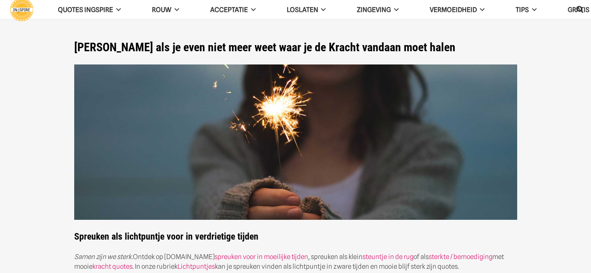 This screenshot has width=591, height=273. What do you see at coordinates (579, 10) in the screenshot?
I see `span: GRATIS` at bounding box center [579, 10].